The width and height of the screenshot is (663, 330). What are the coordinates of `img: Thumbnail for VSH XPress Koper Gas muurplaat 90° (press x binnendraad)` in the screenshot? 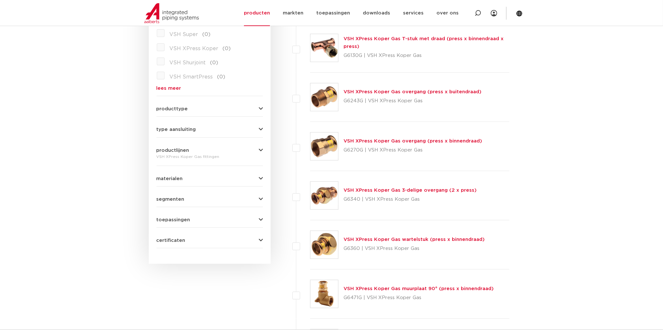 It's located at (324, 294).